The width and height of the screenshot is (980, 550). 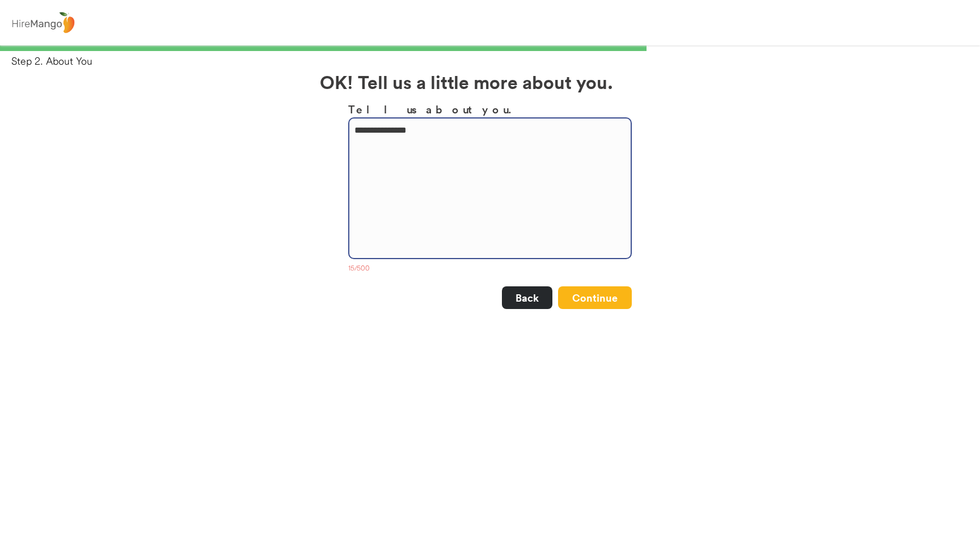 I want to click on button: Back, so click(x=527, y=298).